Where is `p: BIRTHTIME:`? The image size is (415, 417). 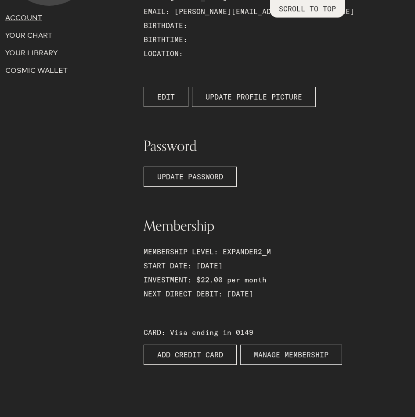 p: BIRTHTIME: is located at coordinates (277, 40).